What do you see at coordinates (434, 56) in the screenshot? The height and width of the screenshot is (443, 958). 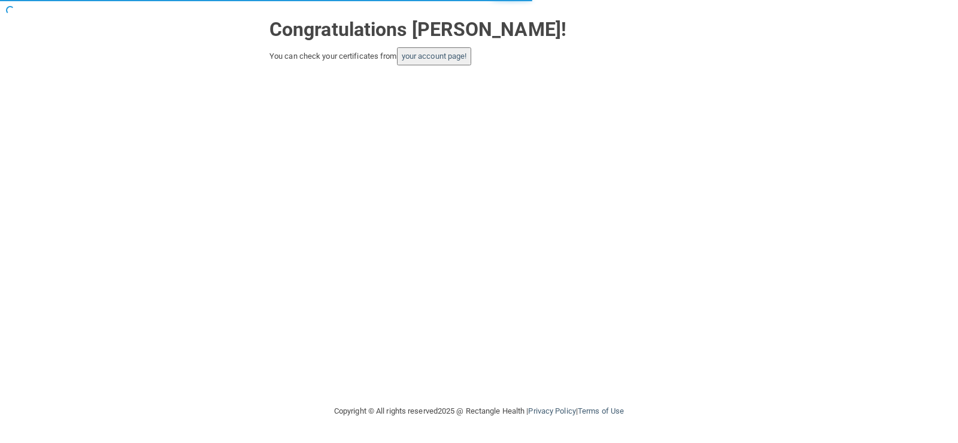 I see `a: your account page!` at bounding box center [434, 56].